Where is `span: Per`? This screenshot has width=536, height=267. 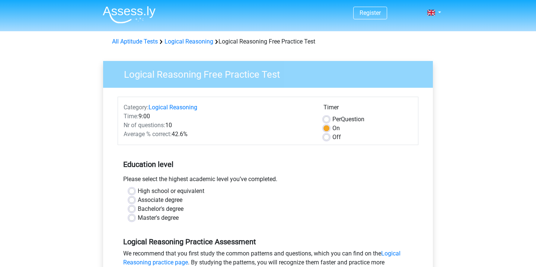 span: Per is located at coordinates (336, 119).